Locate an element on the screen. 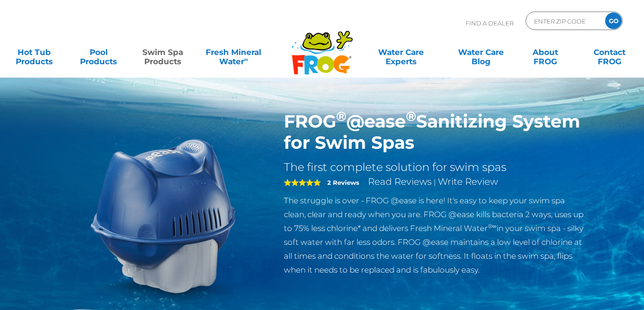 This screenshot has height=310, width=644. input: GO is located at coordinates (613, 21).